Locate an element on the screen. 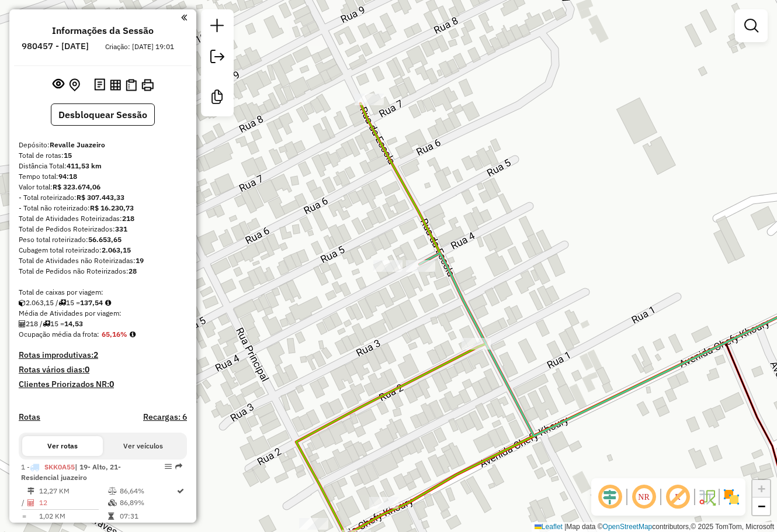 The width and height of the screenshot is (777, 532). span: Exibir rótulo is located at coordinates (678, 497).